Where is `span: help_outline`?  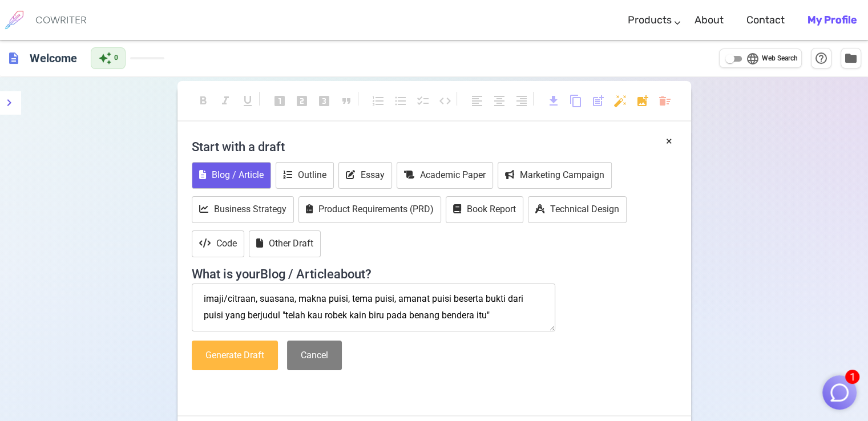
span: help_outline is located at coordinates (821, 58).